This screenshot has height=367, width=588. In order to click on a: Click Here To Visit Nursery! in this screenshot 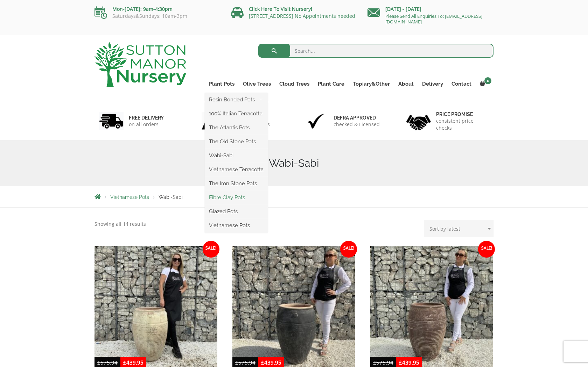, I will do `click(280, 9)`.